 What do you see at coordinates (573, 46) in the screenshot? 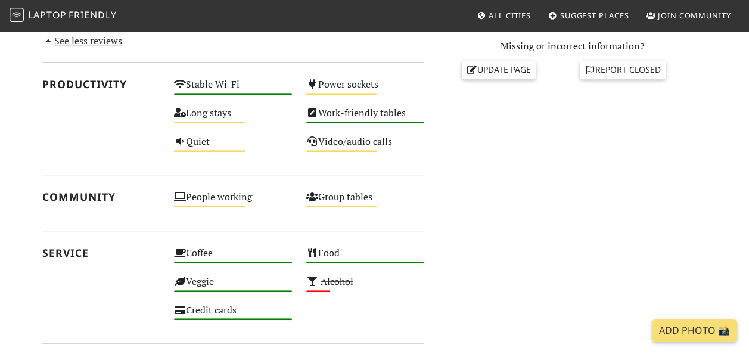
I see `p: Missing or incorrect information?` at bounding box center [573, 46].